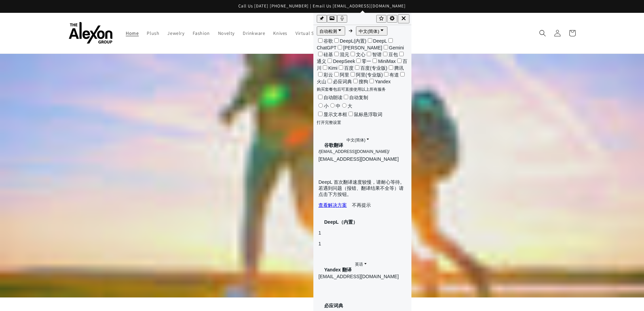 This screenshot has height=311, width=644. Describe the element at coordinates (254, 33) in the screenshot. I see `a: Drinkware` at that location.